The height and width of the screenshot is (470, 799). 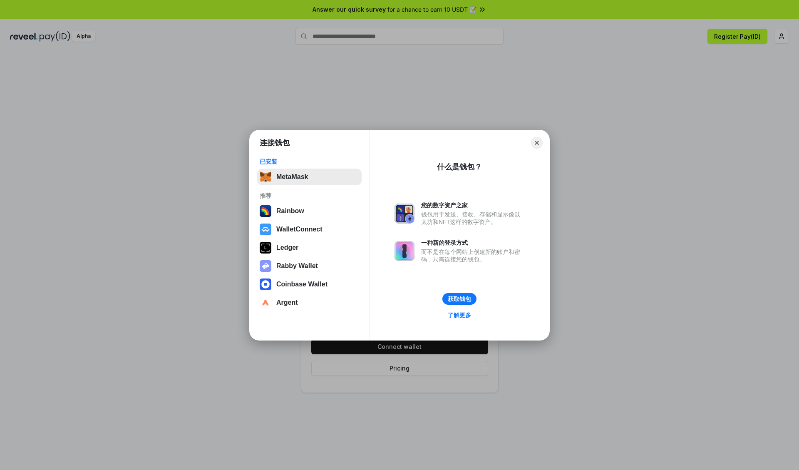 I want to click on div: MetaMask, so click(x=292, y=177).